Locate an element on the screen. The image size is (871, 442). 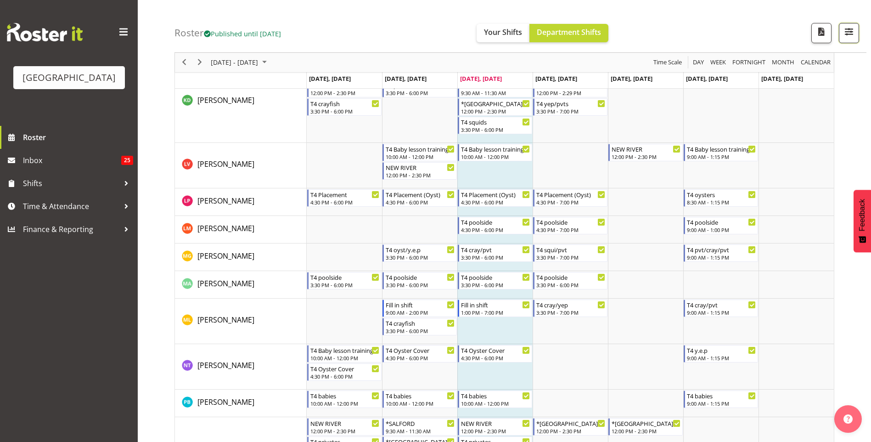
div: Nakita Tuuta"s event - T4 Baby lesson training Begin From Monday, October 6, 2025 at 10:00:00 AM ... is located at coordinates (344, 354).